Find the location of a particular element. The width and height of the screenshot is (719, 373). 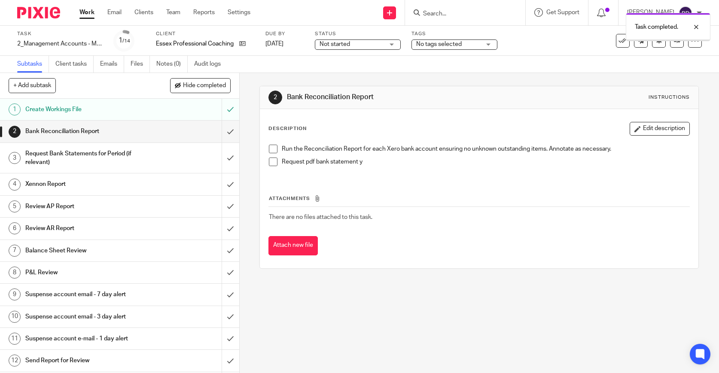

a: Reports is located at coordinates (204, 12).